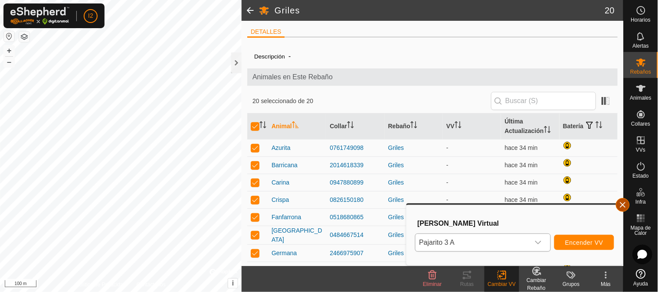 The height and width of the screenshot is (292, 658). Describe the element at coordinates (151, 285) in the screenshot. I see `a: Contáctenos` at that location.